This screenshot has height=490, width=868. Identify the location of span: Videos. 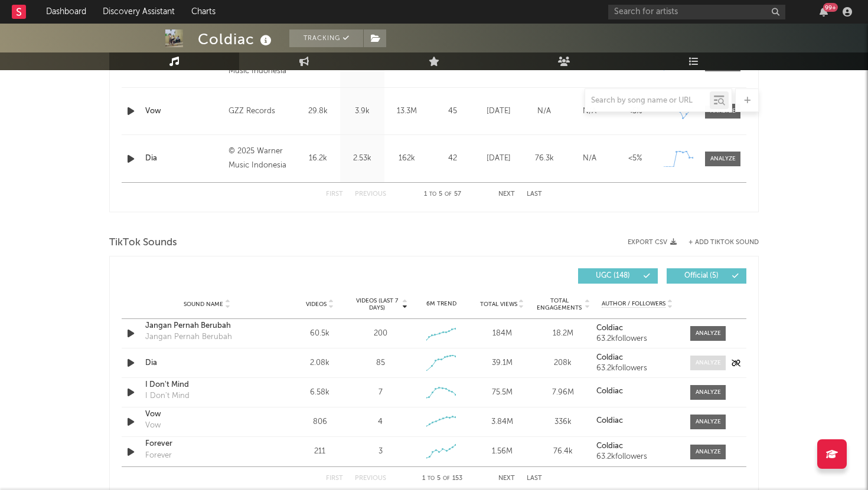
(316, 304).